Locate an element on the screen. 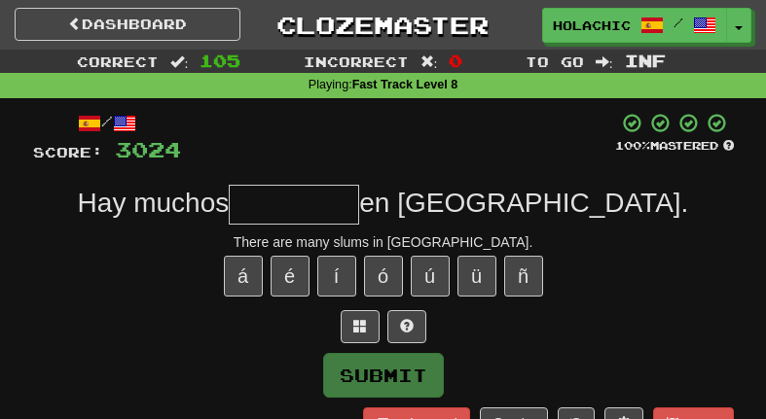 Image resolution: width=766 pixels, height=419 pixels. span: 100 % is located at coordinates (632, 145).